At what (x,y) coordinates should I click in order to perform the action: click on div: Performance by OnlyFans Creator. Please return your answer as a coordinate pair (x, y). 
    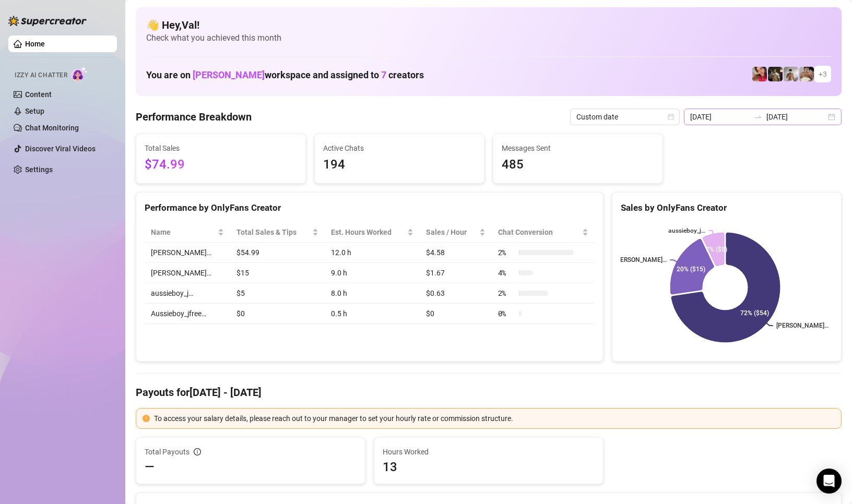
    Looking at the image, I should click on (370, 208).